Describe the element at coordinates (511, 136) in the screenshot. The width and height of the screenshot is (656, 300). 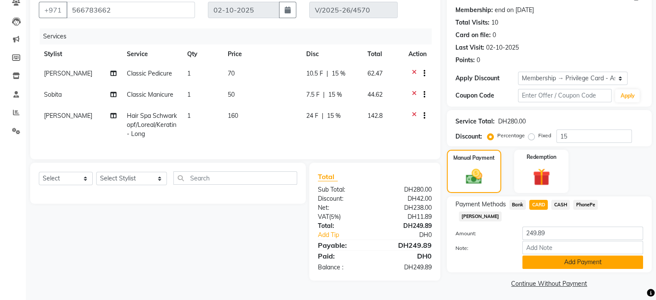
I see `label: Percentage` at that location.